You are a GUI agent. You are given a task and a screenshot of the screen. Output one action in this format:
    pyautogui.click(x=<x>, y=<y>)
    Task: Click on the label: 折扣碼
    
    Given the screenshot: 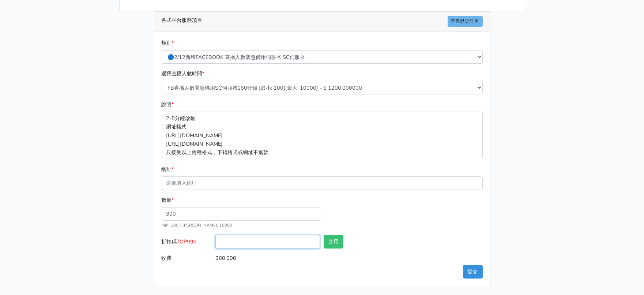 What is the action you would take?
    pyautogui.click(x=187, y=243)
    